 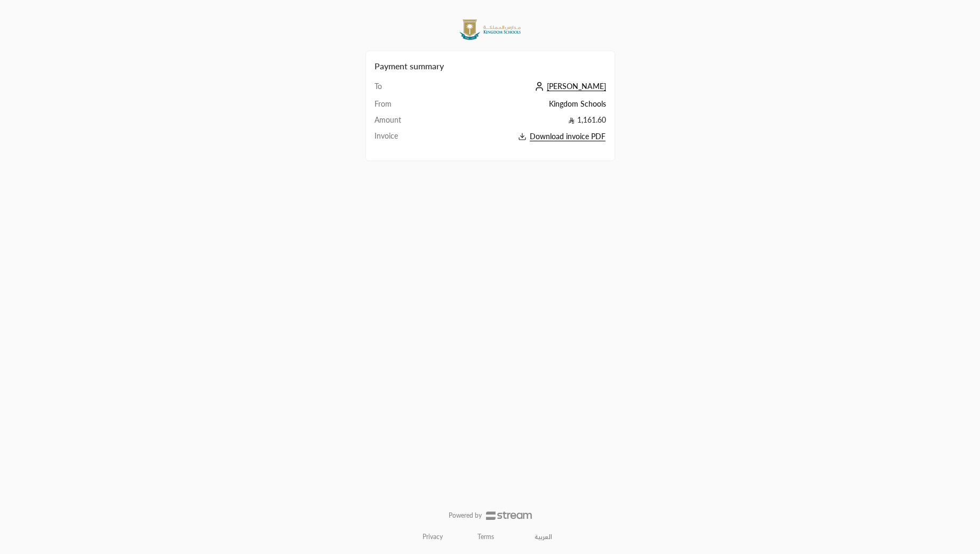 What do you see at coordinates (543, 537) in the screenshot?
I see `a: العربية` at bounding box center [543, 537].